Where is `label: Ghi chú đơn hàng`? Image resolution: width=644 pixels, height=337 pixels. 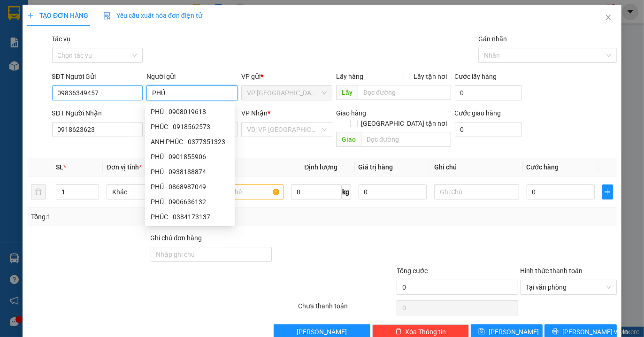
label: Ghi chú đơn hàng is located at coordinates (176, 238).